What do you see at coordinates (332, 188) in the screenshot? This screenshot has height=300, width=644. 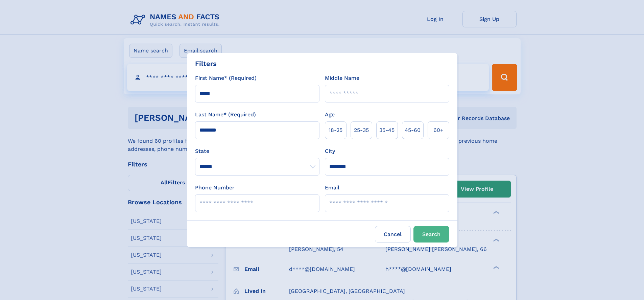 I see `label: Email` at bounding box center [332, 188].